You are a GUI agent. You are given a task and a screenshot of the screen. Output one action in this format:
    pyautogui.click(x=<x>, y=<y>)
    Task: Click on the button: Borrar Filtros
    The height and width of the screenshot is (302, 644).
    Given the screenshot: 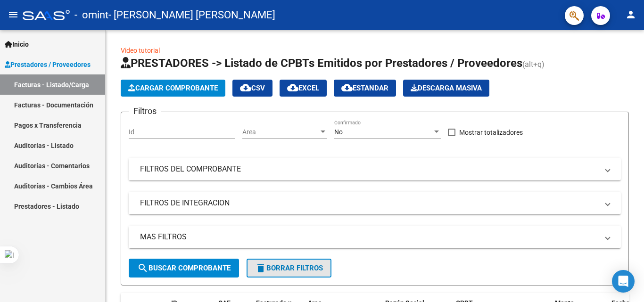 What is the action you would take?
    pyautogui.click(x=289, y=268)
    